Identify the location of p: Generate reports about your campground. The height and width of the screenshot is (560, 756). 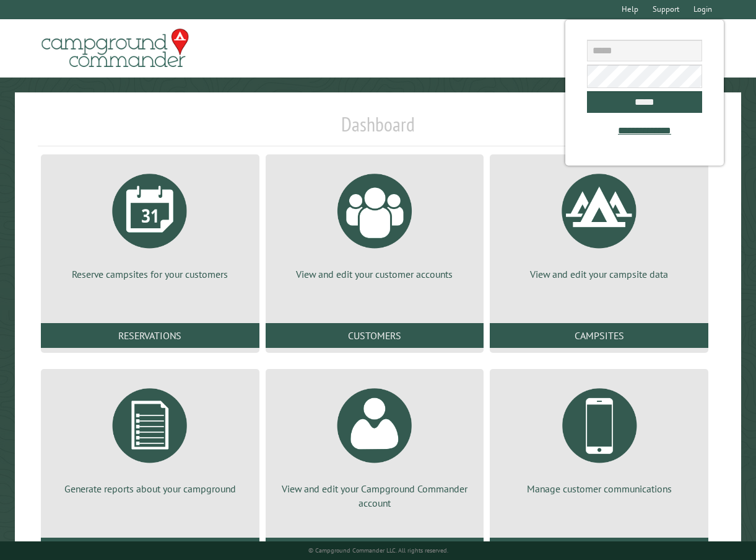
(150, 489).